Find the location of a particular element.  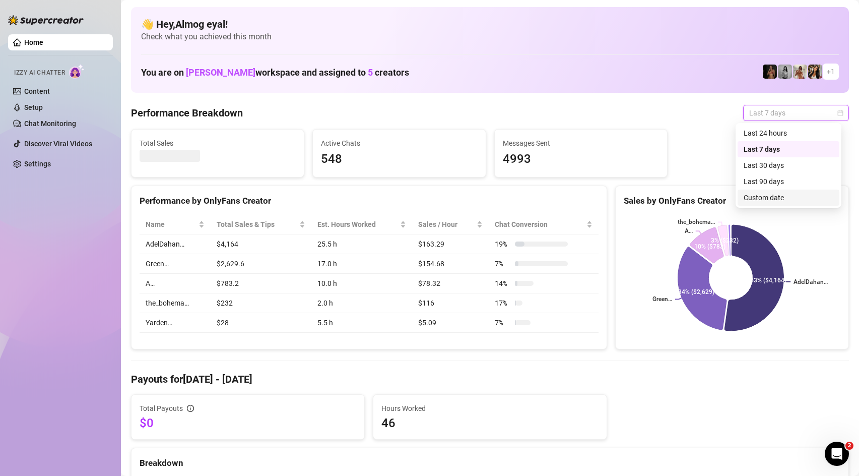

a: Content is located at coordinates (37, 91).